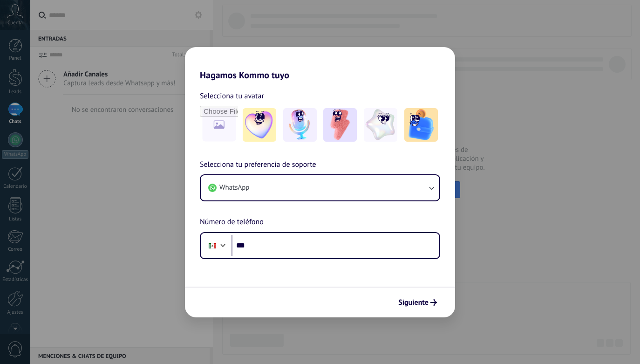 This screenshot has height=364, width=640. Describe the element at coordinates (258, 165) in the screenshot. I see `span: Selecciona tu preferencia de soporte` at that location.